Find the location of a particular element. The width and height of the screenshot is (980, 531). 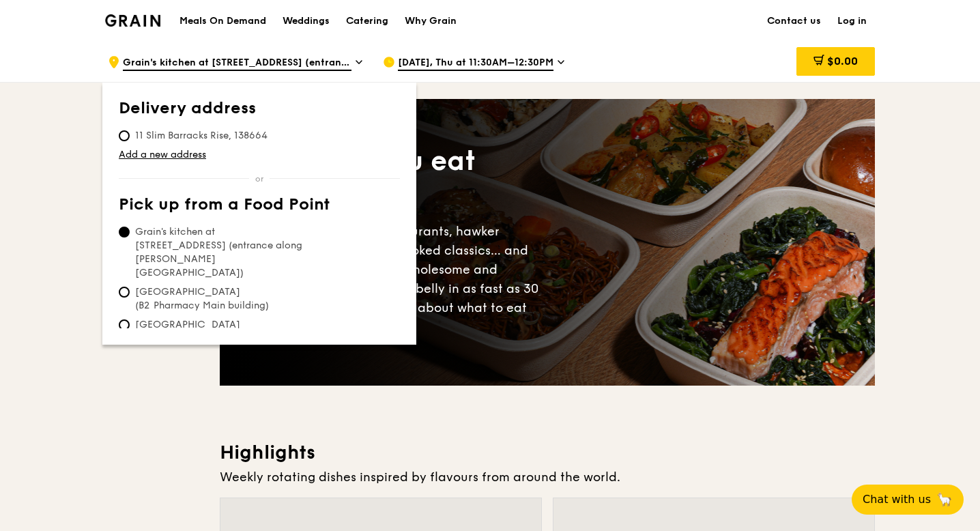

th: Pick up from a Food Point is located at coordinates (259, 208).